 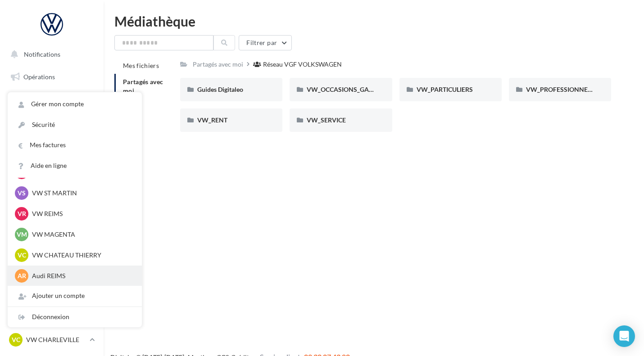 I want to click on span: Partagés avec moi, so click(x=143, y=86).